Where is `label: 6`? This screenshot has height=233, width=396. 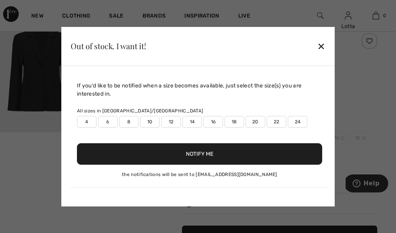 label: 6 is located at coordinates (108, 122).